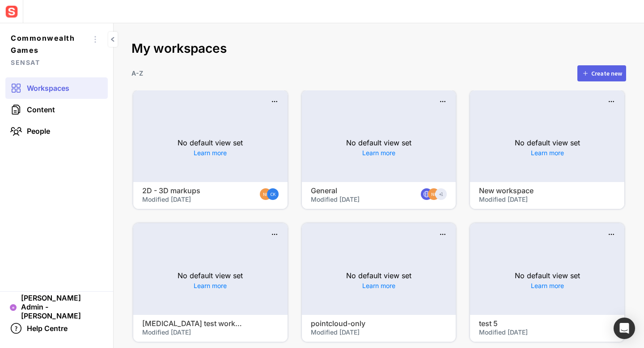 The width and height of the screenshot is (644, 348). What do you see at coordinates (530, 323) in the screenshot?
I see `h4: test 5` at bounding box center [530, 323].